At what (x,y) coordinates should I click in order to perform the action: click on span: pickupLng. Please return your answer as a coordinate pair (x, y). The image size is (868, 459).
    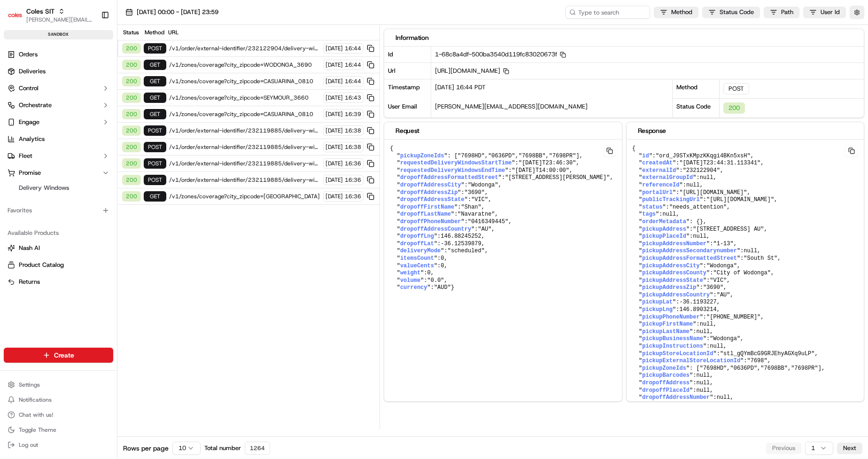
    Looking at the image, I should click on (657, 310).